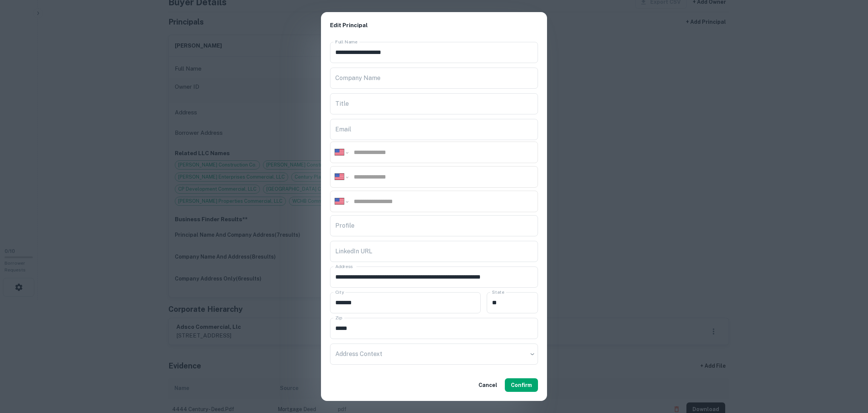 Image resolution: width=868 pixels, height=413 pixels. What do you see at coordinates (340, 292) in the screenshot?
I see `label: City` at bounding box center [340, 292].